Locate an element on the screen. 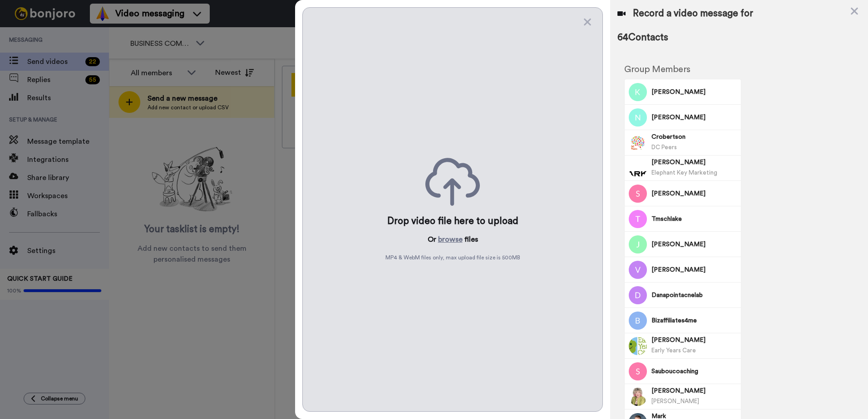 The image size is (868, 419). img: Image of Nick is located at coordinates (638, 118).